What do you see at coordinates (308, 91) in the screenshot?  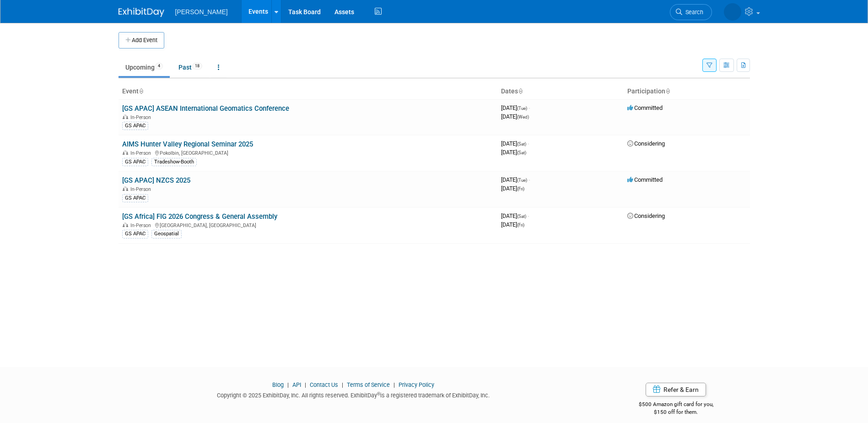 I see `th: Event` at bounding box center [308, 91].